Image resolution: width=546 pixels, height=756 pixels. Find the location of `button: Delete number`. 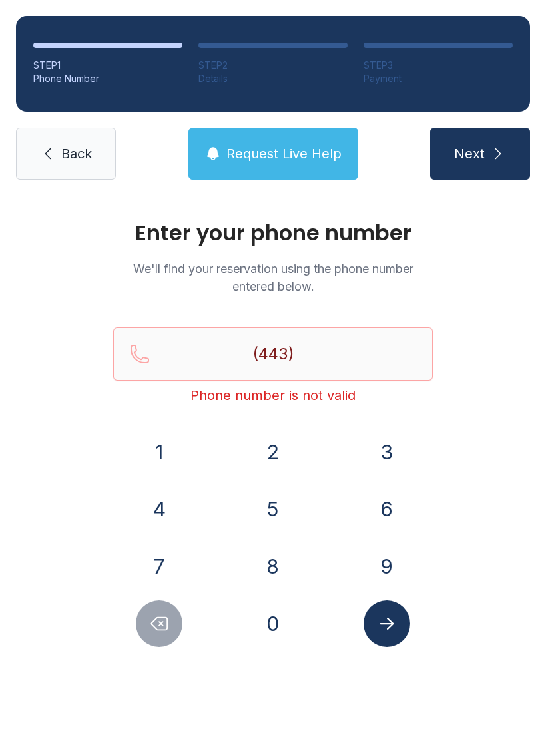

button: Delete number is located at coordinates (159, 623).